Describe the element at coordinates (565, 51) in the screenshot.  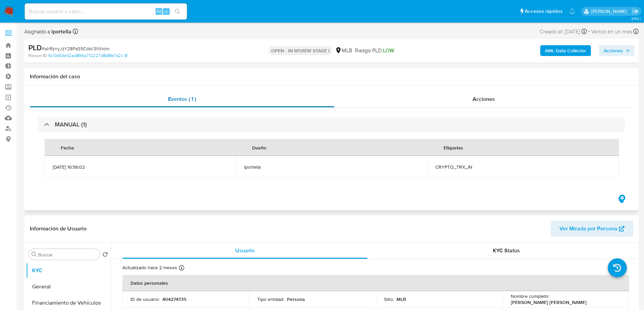
I see `button: AML Data Collector` at that location.